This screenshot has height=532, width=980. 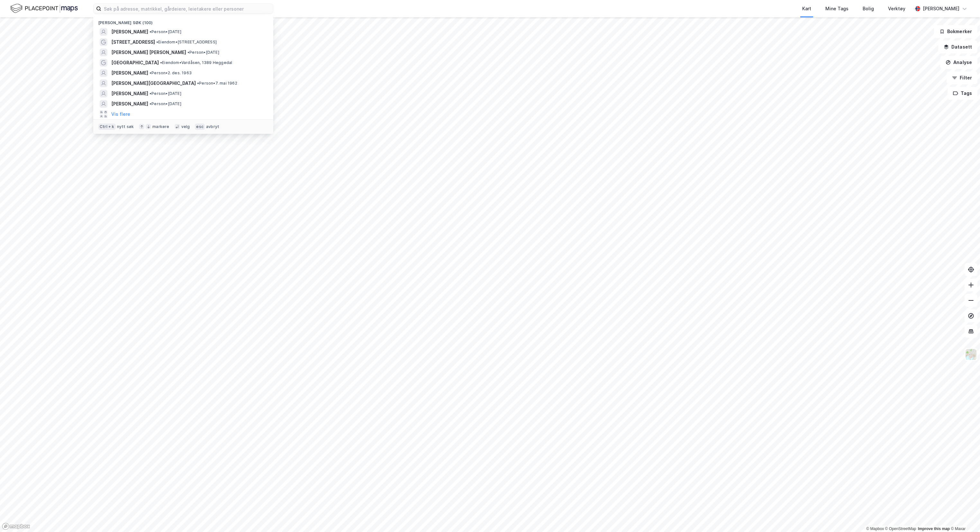 What do you see at coordinates (120, 115) in the screenshot?
I see `button: Vis flere` at bounding box center [120, 115].